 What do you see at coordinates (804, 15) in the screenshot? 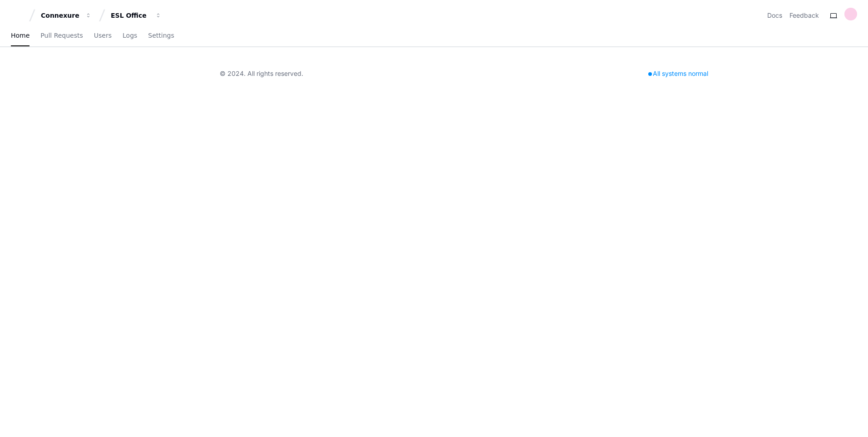
I see `button: Feedback` at bounding box center [804, 15].